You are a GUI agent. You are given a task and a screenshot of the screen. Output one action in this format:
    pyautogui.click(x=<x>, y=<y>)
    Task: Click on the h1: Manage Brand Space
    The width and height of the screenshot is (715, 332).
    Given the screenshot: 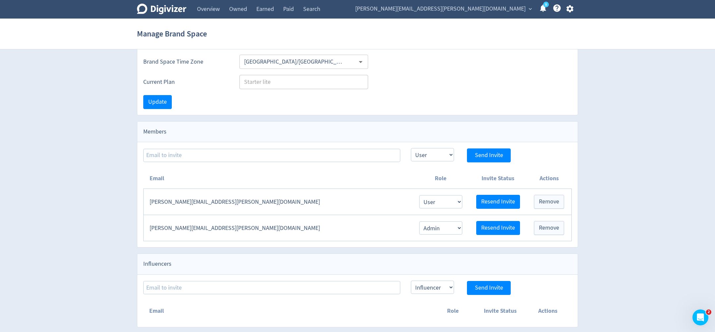 What is the action you would take?
    pyautogui.click(x=172, y=34)
    